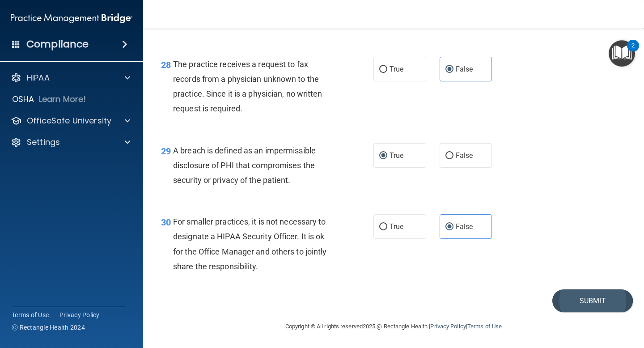  What do you see at coordinates (70, 121) in the screenshot?
I see `a: OfficeSafe University` at bounding box center [70, 121].